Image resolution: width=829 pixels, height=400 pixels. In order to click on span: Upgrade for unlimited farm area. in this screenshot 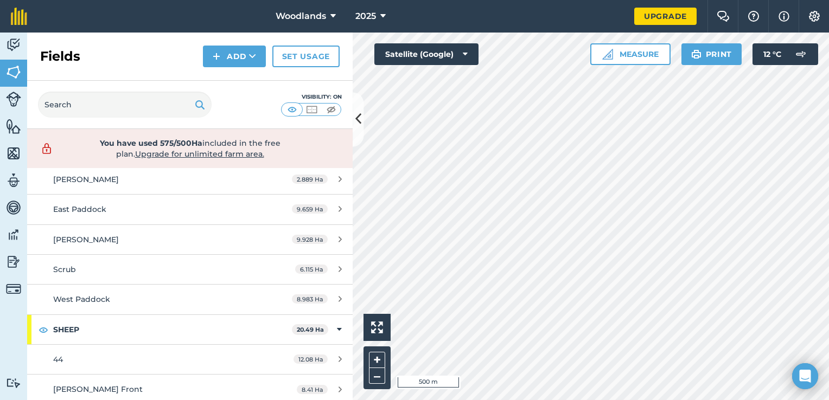, I will do `click(200, 154)`.